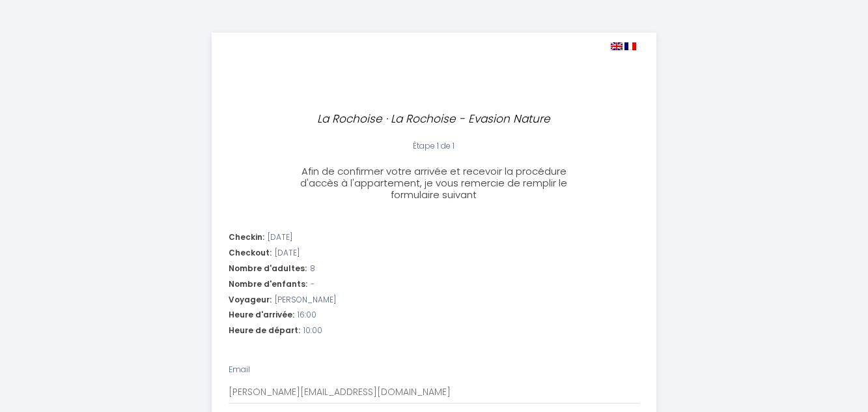 The image size is (868, 412). Describe the element at coordinates (434, 146) in the screenshot. I see `span: Étape 1 de 1` at that location.